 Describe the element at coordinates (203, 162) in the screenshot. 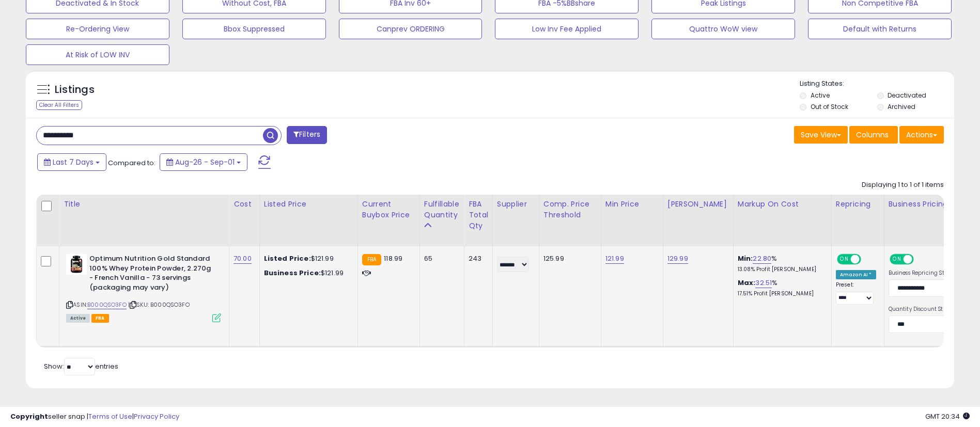

I see `button: Aug-26 - Sep-01` at that location.